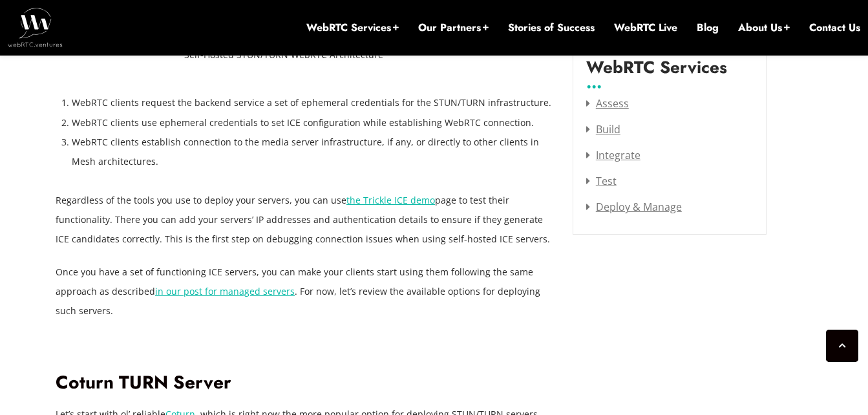  Describe the element at coordinates (601, 181) in the screenshot. I see `a: Test` at that location.